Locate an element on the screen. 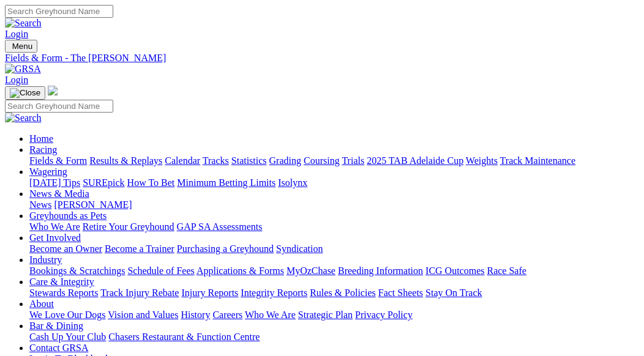 The width and height of the screenshot is (644, 356). a: Racing is located at coordinates (43, 149).